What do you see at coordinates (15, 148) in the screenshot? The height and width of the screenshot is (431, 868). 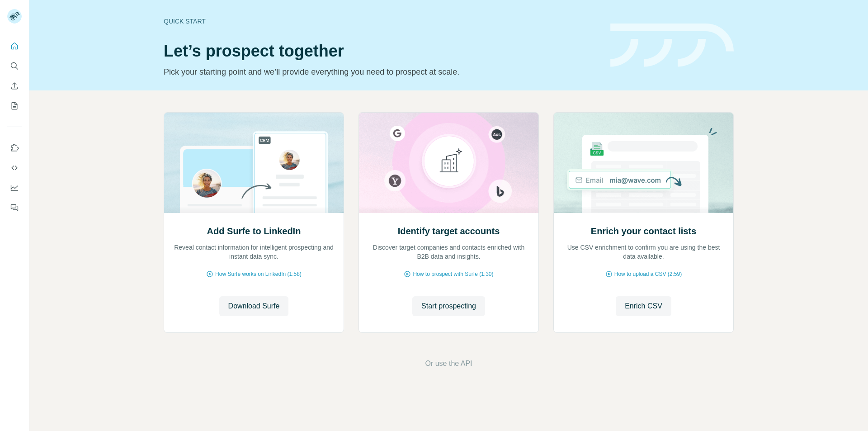 I see `button: Use Surfe on LinkedIn` at bounding box center [15, 148].